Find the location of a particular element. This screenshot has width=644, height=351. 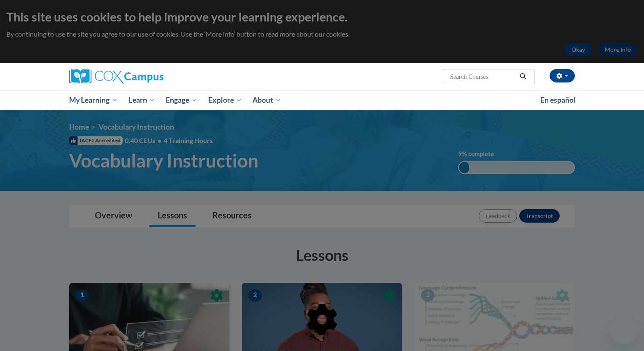

a: Explore is located at coordinates (225, 100).